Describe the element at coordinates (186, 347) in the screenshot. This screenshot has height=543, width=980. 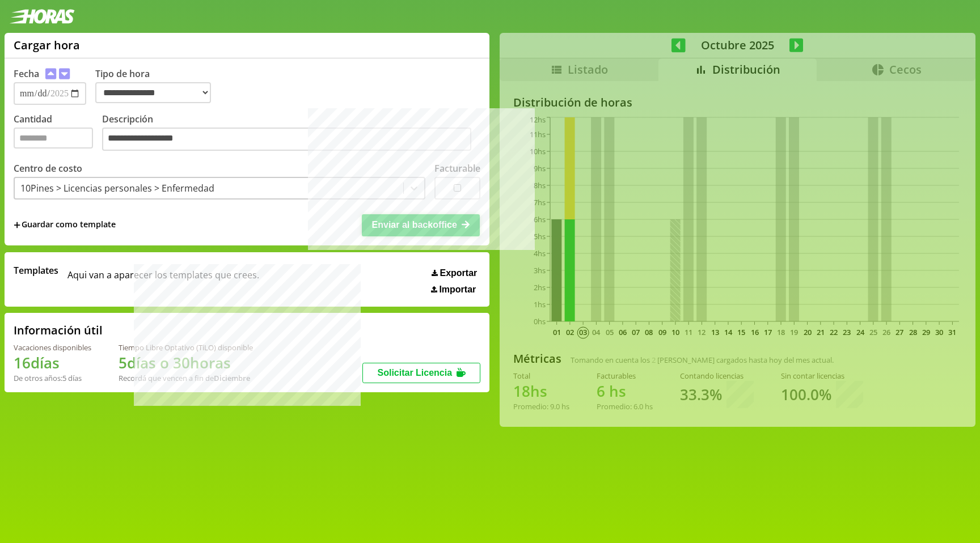
I see `div: Tiempo Libre Optativo (TiLO) disponible` at that location.